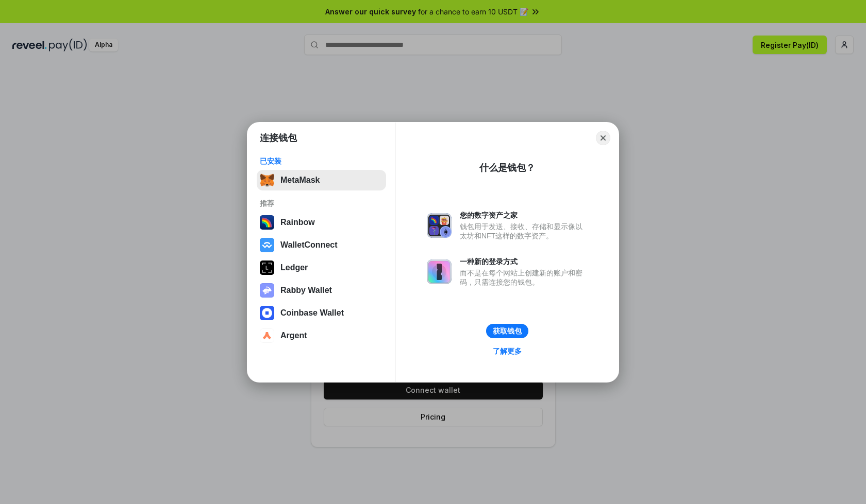  I want to click on div: Rabby Wallet, so click(306, 290).